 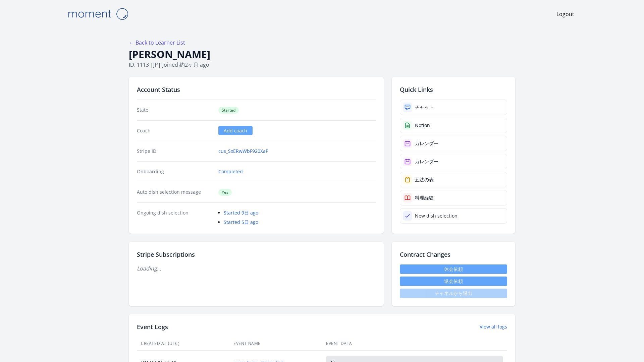 I want to click on dt: Stripe ID, so click(x=175, y=151).